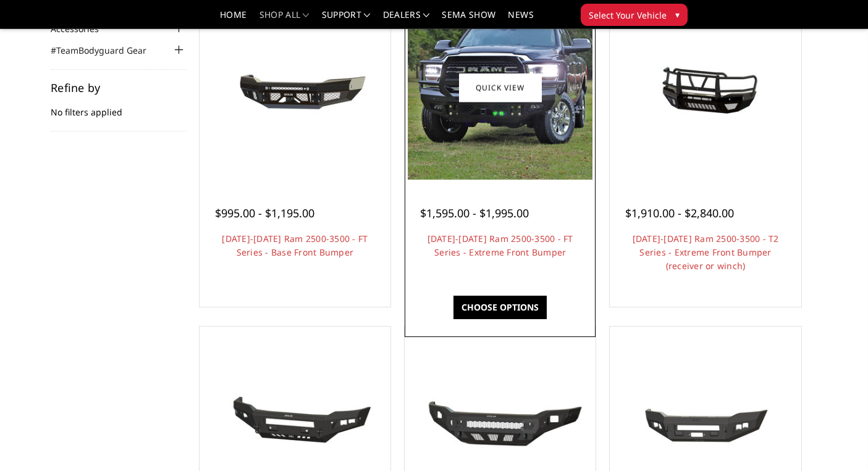 The height and width of the screenshot is (471, 868). I want to click on img: 2019-2024 Ram 2500-3500 - A2L Series - Base Front Bumper (Non-Winch), so click(295, 422).